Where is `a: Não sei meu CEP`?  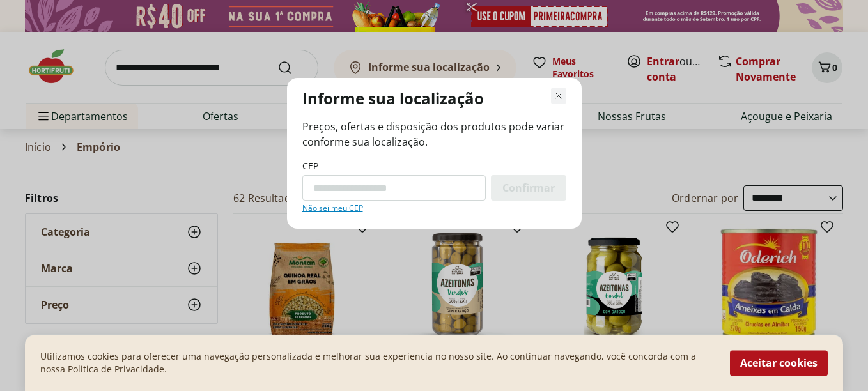
a: Não sei meu CEP is located at coordinates (333, 209).